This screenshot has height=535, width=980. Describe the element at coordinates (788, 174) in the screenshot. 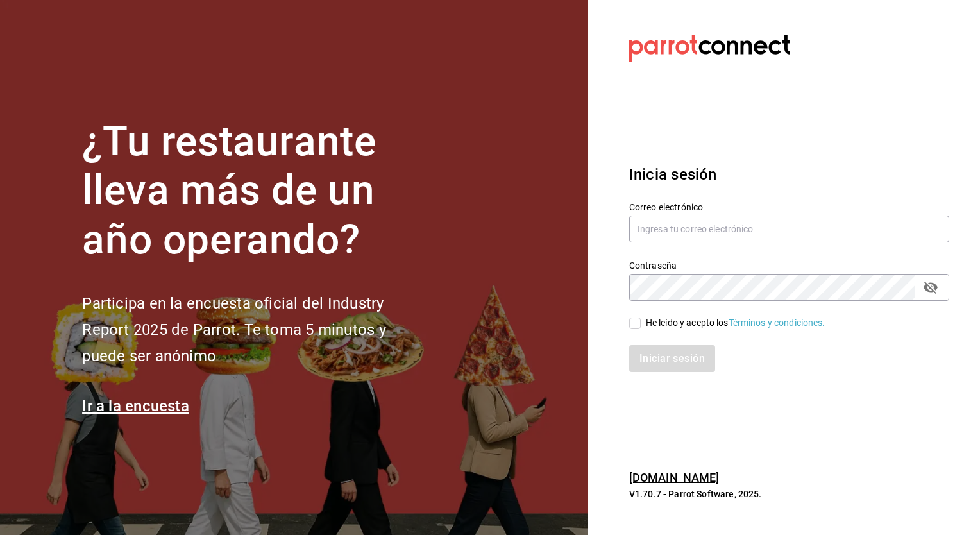

I see `h3: Inicia sesión` at that location.